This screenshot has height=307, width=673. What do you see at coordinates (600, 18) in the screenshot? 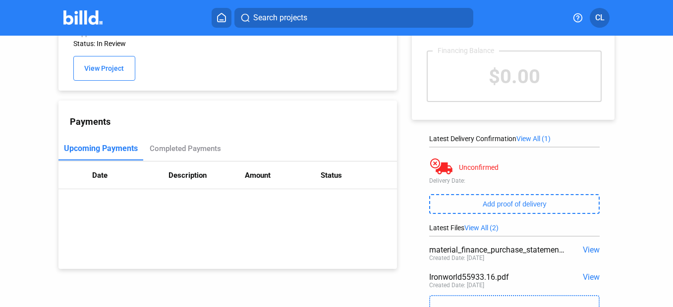
I see `button: CL` at bounding box center [600, 18].